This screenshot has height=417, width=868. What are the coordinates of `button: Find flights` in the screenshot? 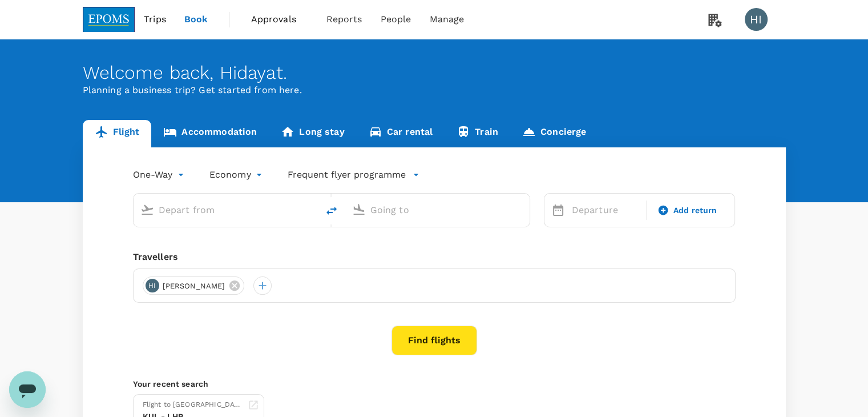 It's located at (434, 340).